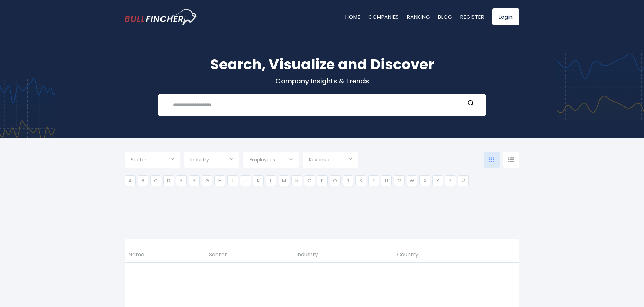 Image resolution: width=644 pixels, height=307 pixels. I want to click on li: U, so click(387, 180).